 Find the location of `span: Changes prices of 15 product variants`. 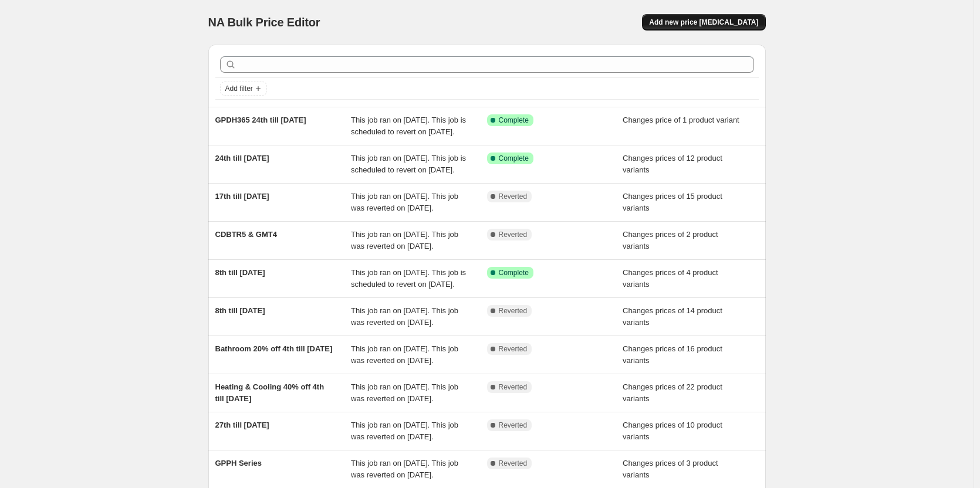

span: Changes prices of 15 product variants is located at coordinates (672, 202).